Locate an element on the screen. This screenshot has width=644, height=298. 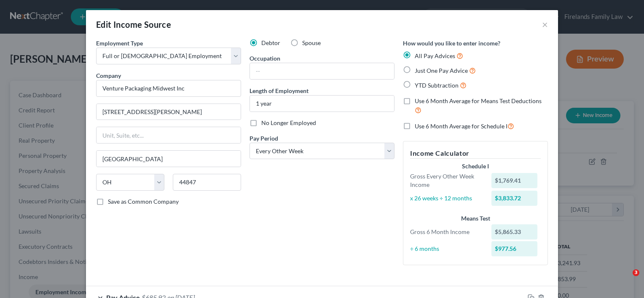
div: $977.56 is located at coordinates (514, 249).